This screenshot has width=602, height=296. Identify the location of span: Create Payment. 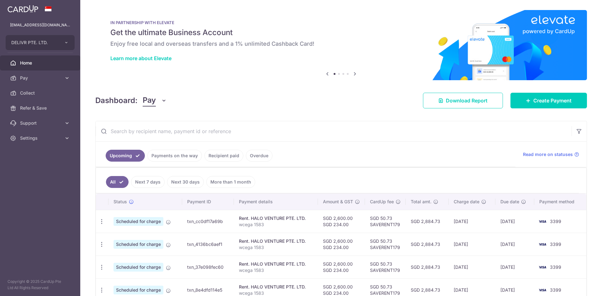
(552, 101).